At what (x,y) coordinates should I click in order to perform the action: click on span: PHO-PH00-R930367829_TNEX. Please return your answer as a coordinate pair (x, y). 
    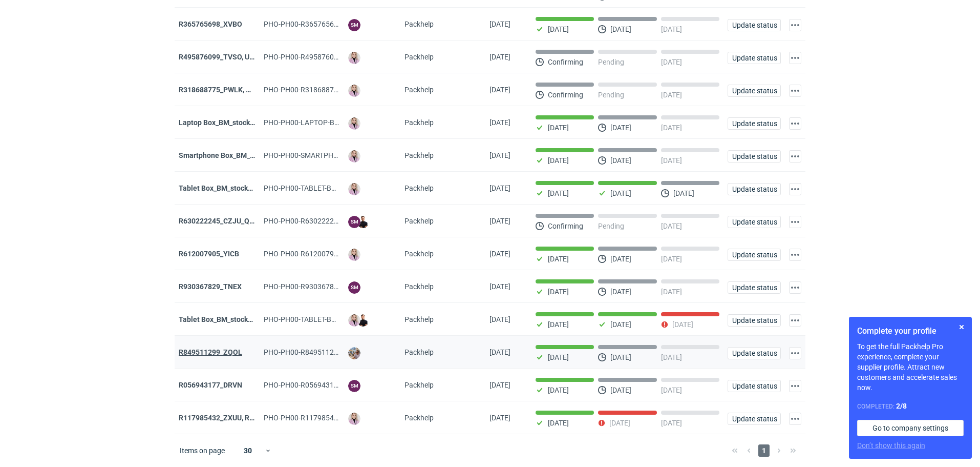
    Looking at the image, I should click on (313, 287).